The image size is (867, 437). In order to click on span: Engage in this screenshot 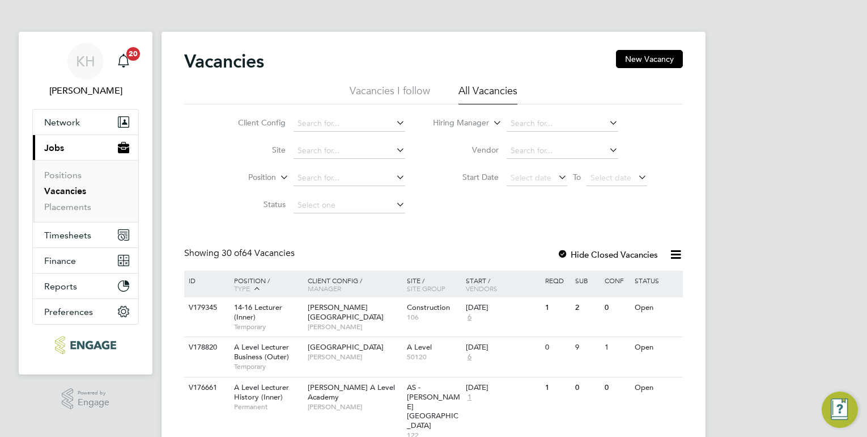, I will do `click(94, 402)`.